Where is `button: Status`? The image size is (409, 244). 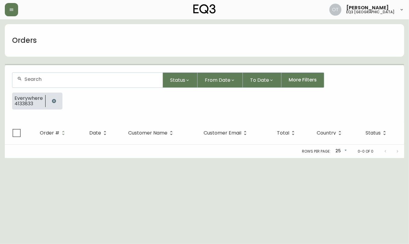 button: Status is located at coordinates (180, 80).